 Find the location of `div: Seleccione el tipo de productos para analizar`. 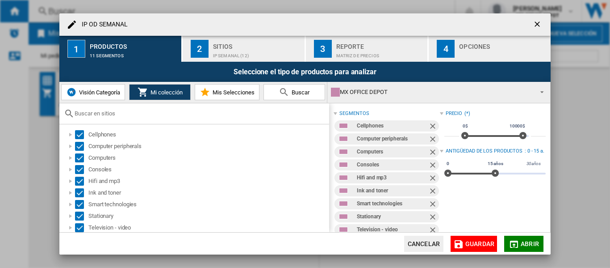

div: Seleccione el tipo de productos para analizar is located at coordinates (305, 72).